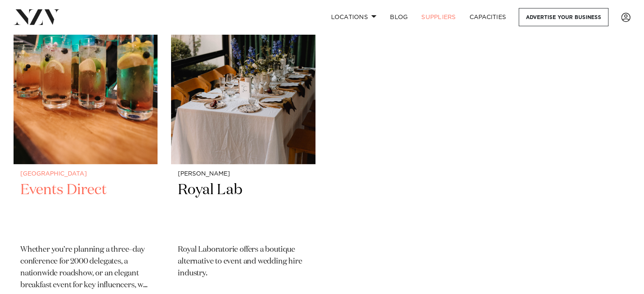  Describe the element at coordinates (85, 209) in the screenshot. I see `h2: Events Direct` at that location.